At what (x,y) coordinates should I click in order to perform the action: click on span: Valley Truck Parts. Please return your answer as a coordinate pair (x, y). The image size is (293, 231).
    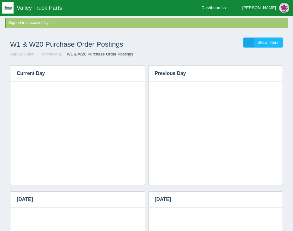
    Looking at the image, I should click on (39, 8).